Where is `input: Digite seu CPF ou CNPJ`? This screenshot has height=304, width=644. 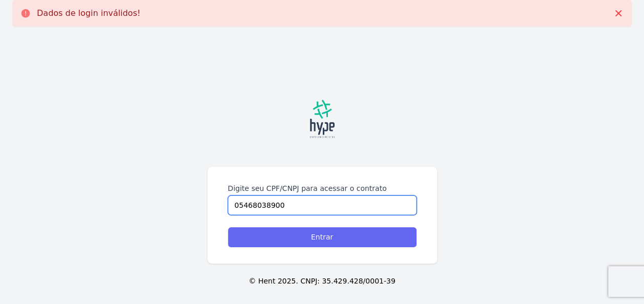 input: Digite seu CPF ou CNPJ is located at coordinates (322, 205).